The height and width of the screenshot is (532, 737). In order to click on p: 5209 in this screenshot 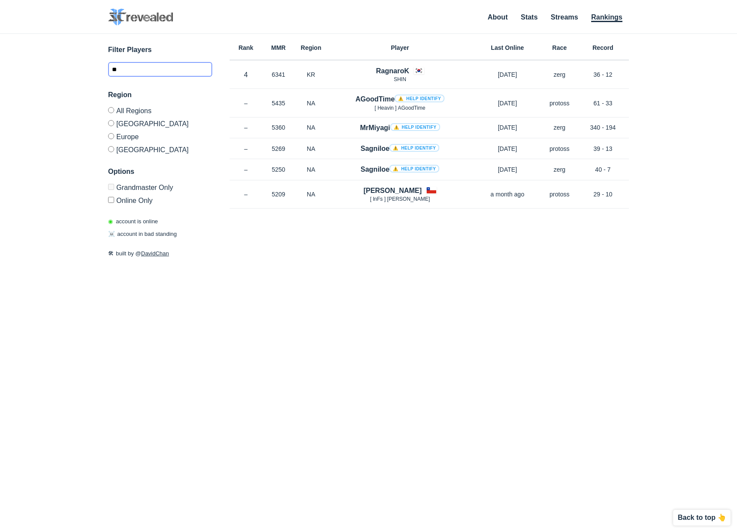, I will do `click(278, 194)`.